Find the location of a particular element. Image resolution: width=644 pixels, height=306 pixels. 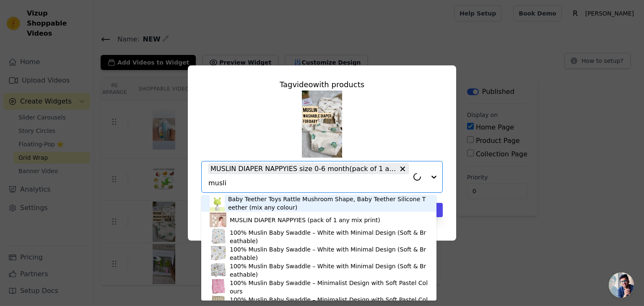

div: Baby Teether Toys Rattle Mushroom Shape, Baby Teether Silicone Teether (mix any colour) is located at coordinates (328, 203).